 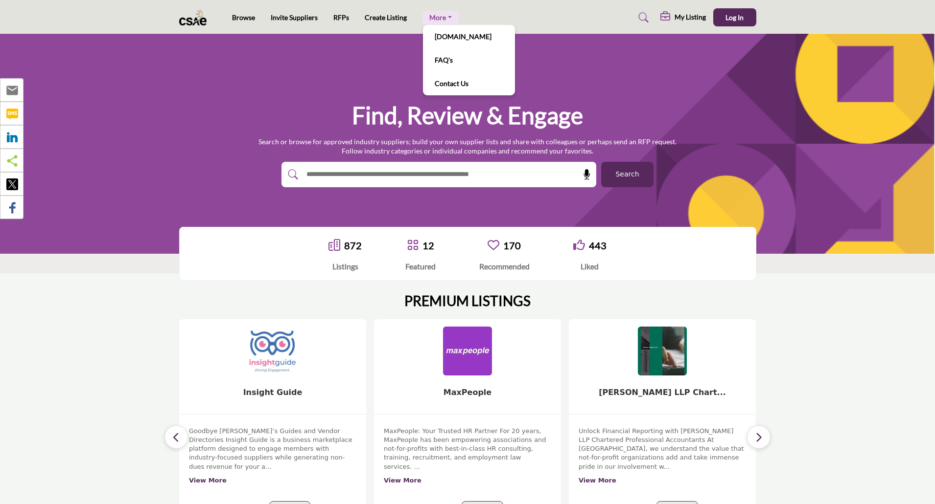 What do you see at coordinates (273, 351) in the screenshot?
I see `img: Insight Guide` at bounding box center [273, 351].